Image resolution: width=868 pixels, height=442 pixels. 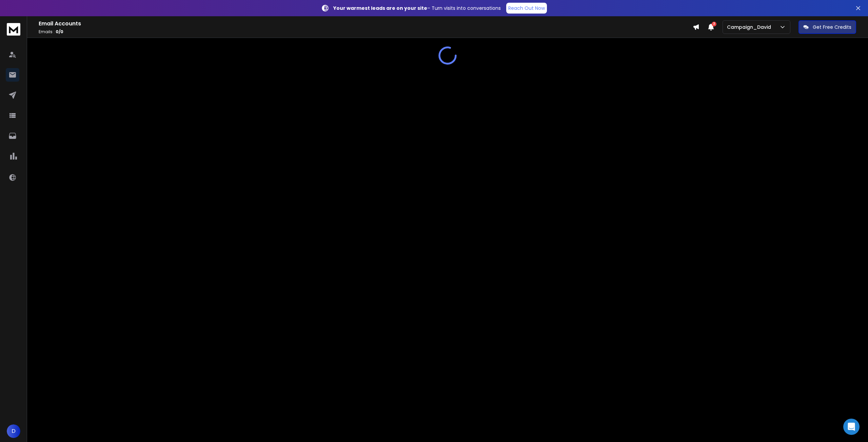 What do you see at coordinates (13, 29) in the screenshot?
I see `img: logo` at bounding box center [13, 29].